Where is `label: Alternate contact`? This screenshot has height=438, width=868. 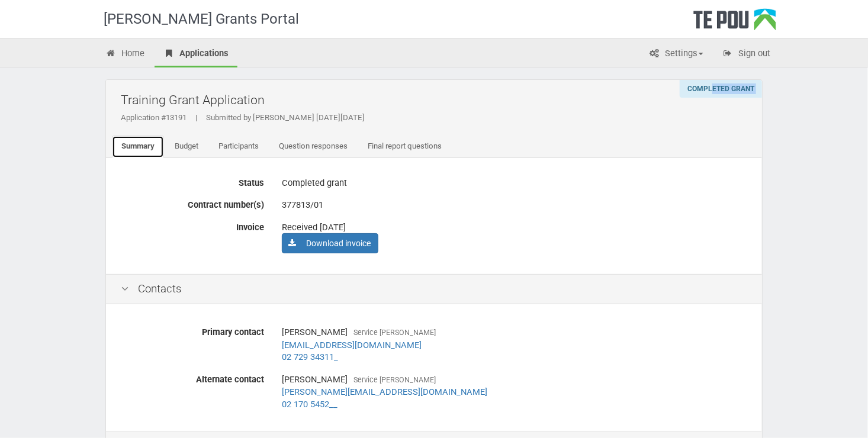
label: Alternate contact is located at coordinates (192, 377).